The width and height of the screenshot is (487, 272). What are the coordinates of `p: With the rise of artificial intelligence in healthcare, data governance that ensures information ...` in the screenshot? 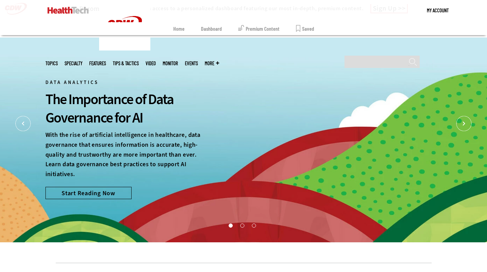 It's located at (125, 155).